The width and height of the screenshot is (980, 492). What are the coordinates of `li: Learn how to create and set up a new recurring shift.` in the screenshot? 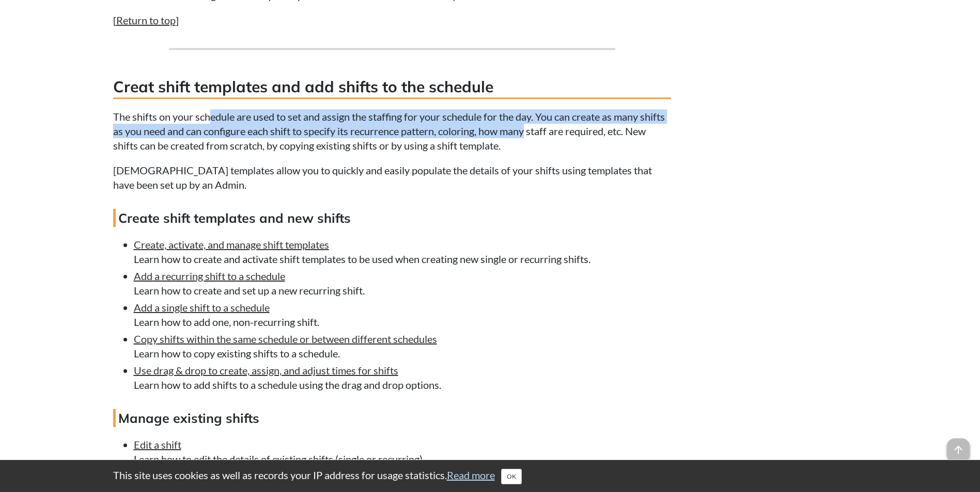 It's located at (402, 283).